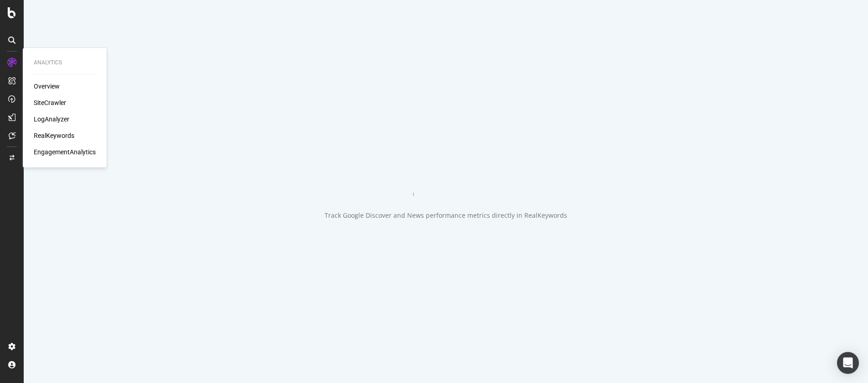 Image resolution: width=868 pixels, height=383 pixels. Describe the element at coordinates (64, 152) in the screenshot. I see `div: EngagementAnalytics` at that location.